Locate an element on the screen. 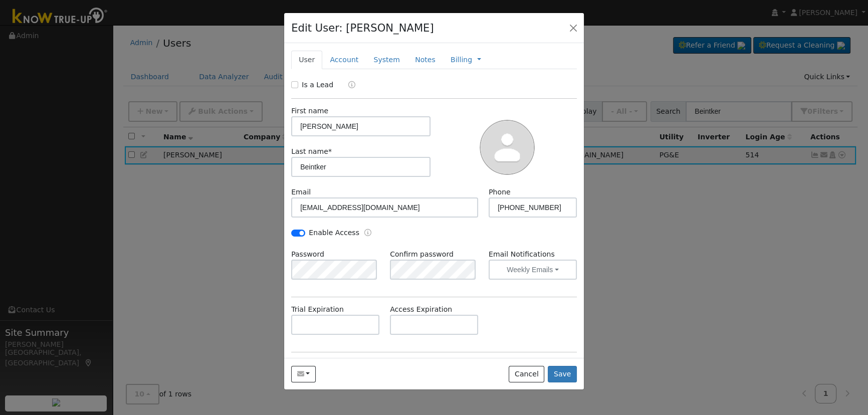 This screenshot has width=868, height=415. button: Weekly Emails is located at coordinates (533, 270).